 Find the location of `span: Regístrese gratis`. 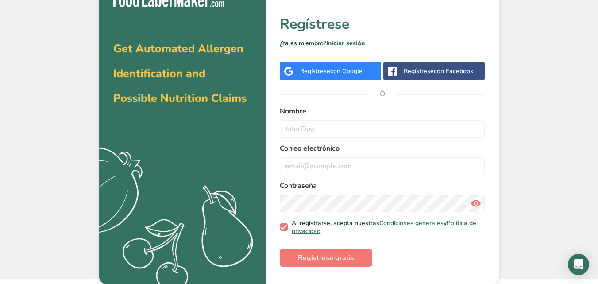

span: Regístrese gratis is located at coordinates (326, 257).